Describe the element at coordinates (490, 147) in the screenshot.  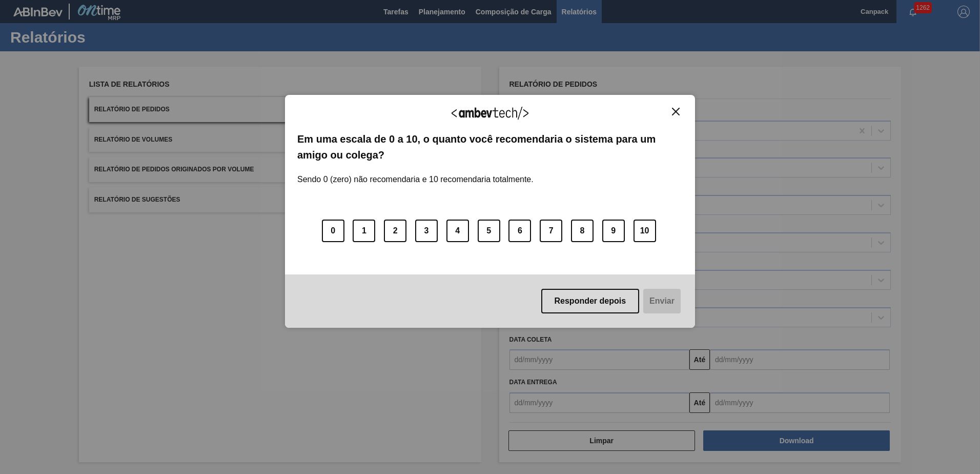
I see `label: Em uma escala de 0 a 10, o quanto você recomendaria o sistema para um amigo ou colega?` at that location.